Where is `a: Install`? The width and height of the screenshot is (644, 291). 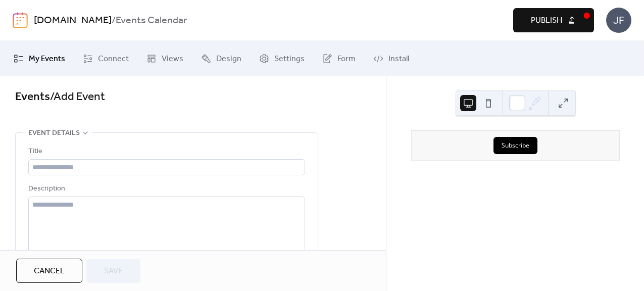 a: Install is located at coordinates (391, 59).